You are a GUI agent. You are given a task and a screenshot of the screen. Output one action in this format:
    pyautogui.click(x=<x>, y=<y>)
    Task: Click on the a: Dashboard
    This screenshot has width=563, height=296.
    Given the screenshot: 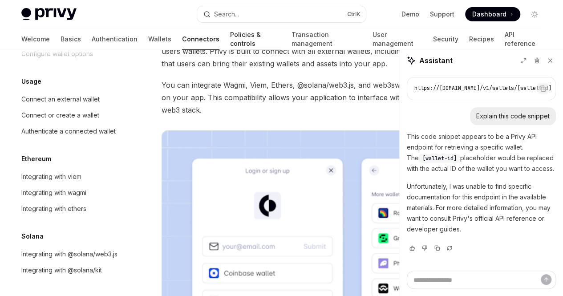 What is the action you would take?
    pyautogui.click(x=492, y=14)
    